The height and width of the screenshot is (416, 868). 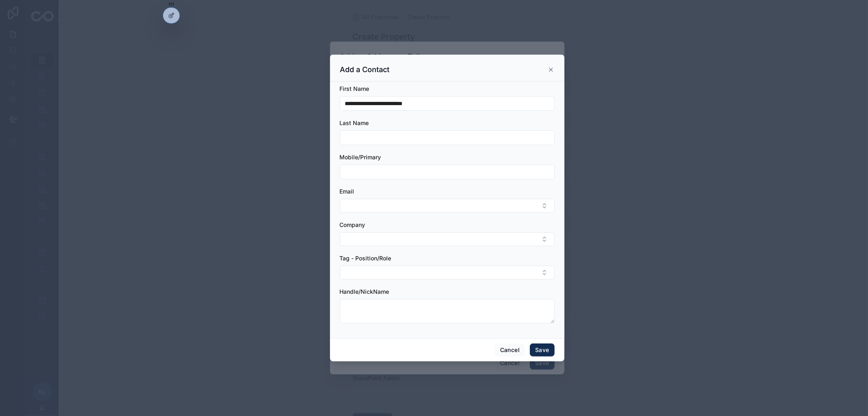 I want to click on span: Tag - Position/Role, so click(x=365, y=258).